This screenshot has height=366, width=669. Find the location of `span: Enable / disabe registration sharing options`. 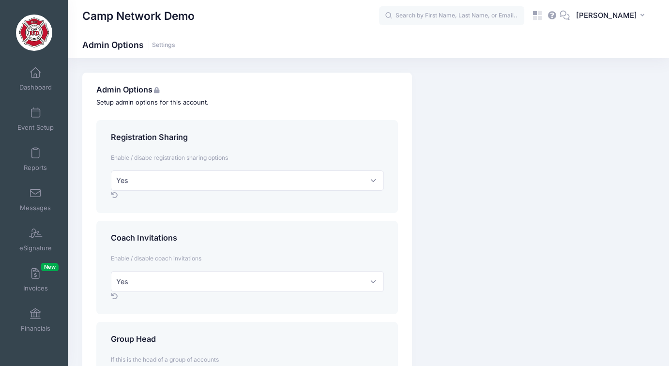

span: Enable / disabe registration sharing options is located at coordinates (169, 157).